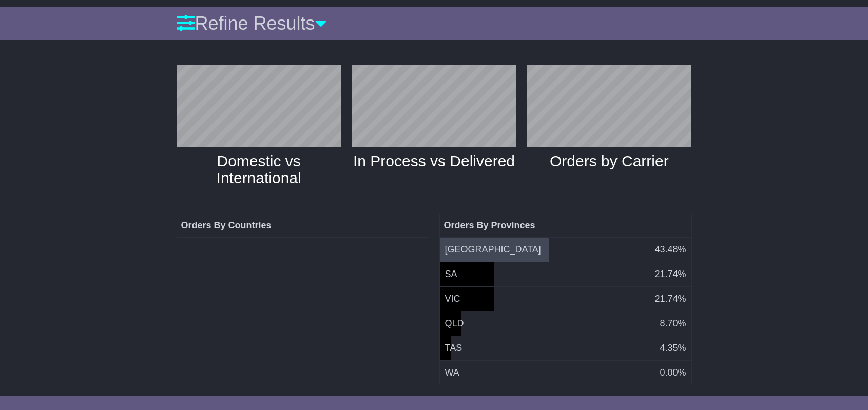  Describe the element at coordinates (670, 249) in the screenshot. I see `span: 43.48%` at that location.